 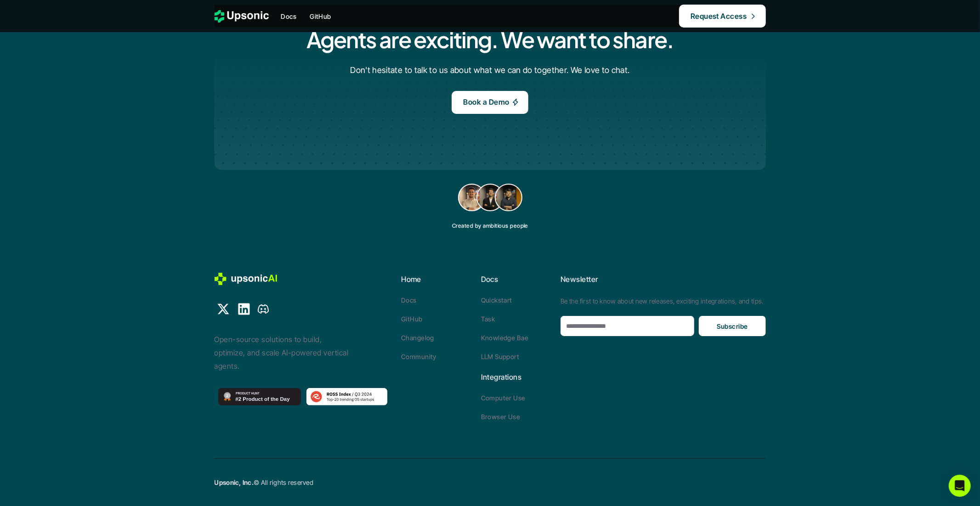 What do you see at coordinates (418, 356) in the screenshot?
I see `p: Community` at bounding box center [418, 356].